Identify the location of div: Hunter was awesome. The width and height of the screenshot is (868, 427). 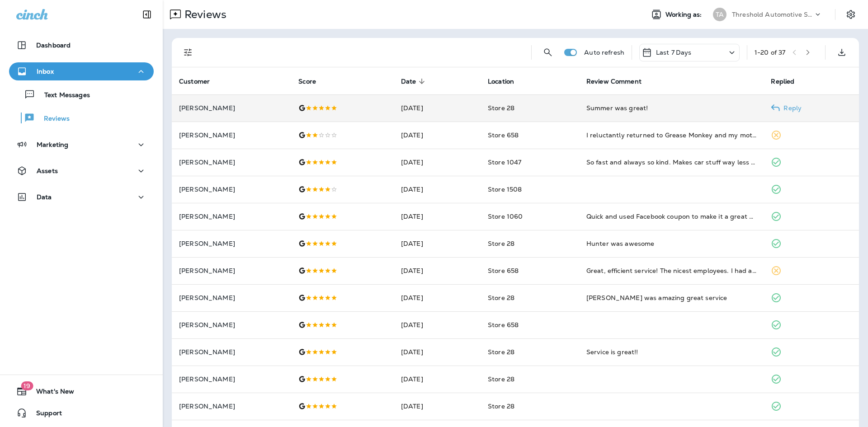
(672, 243).